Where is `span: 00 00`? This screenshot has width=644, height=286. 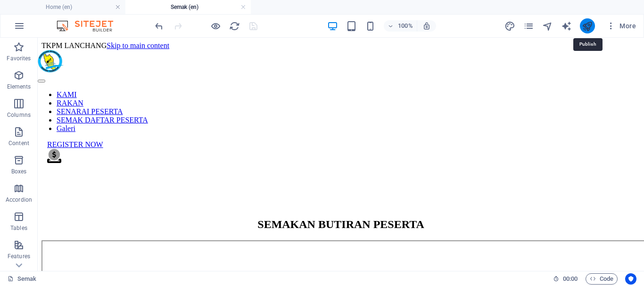
span: 00 00 is located at coordinates (570, 279).